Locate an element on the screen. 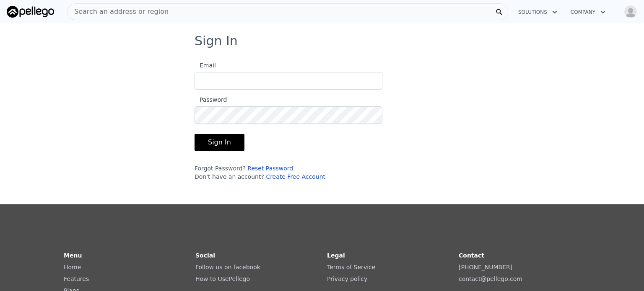  a: How to UsePellego is located at coordinates (222, 279).